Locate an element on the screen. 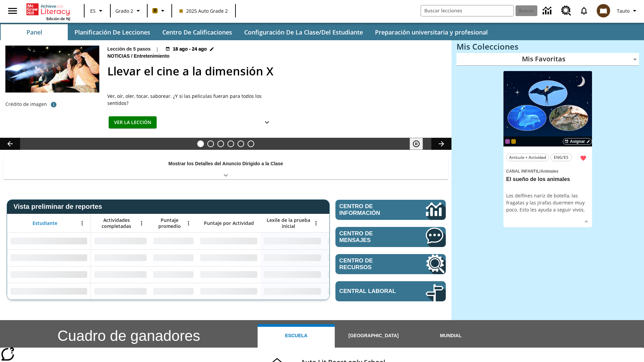 Image resolution: width=644 pixels, height=362 pixels. p: Lección de 5 pasos is located at coordinates (129, 49).